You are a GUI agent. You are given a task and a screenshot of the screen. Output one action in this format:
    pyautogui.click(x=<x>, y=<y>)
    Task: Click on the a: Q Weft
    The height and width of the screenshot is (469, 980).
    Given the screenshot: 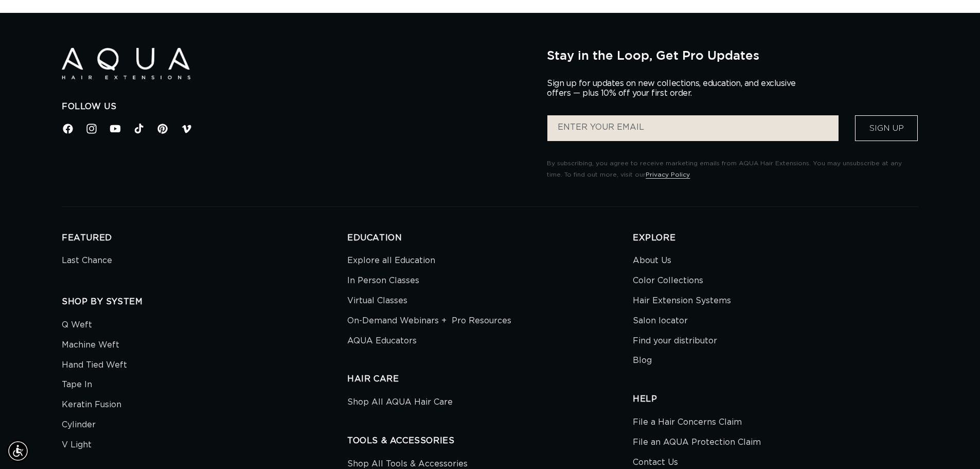 What is the action you would take?
    pyautogui.click(x=77, y=326)
    